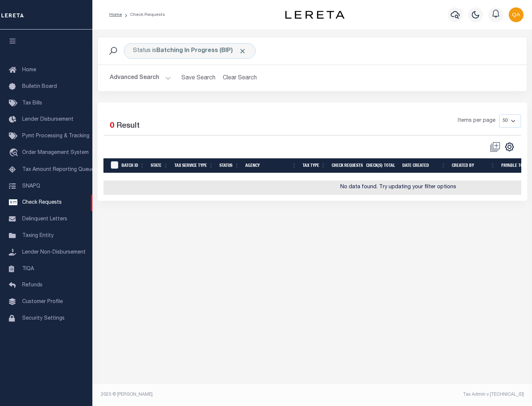 This screenshot has width=532, height=406. What do you see at coordinates (476, 121) in the screenshot?
I see `span: Items per page` at bounding box center [476, 121].